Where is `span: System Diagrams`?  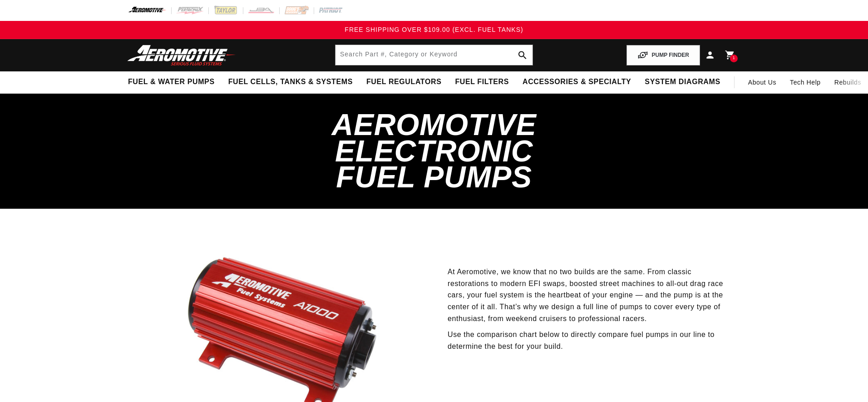
span: System Diagrams is located at coordinates (682, 82).